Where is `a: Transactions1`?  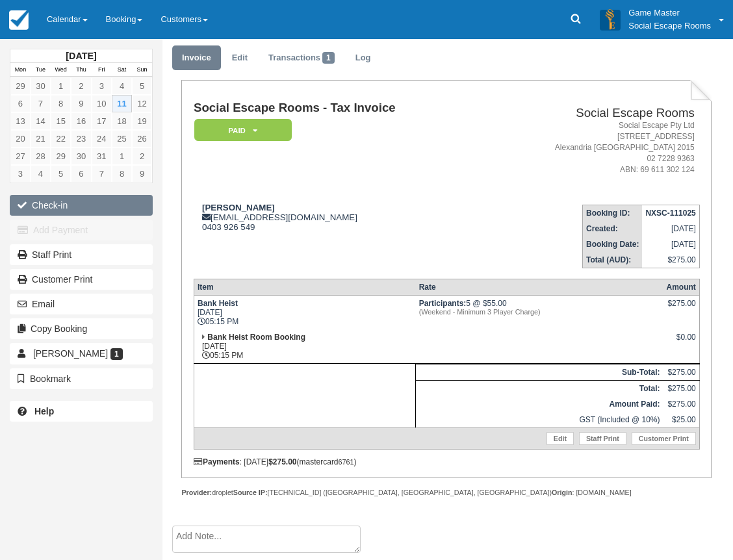
a: Transactions1 is located at coordinates (302, 58).